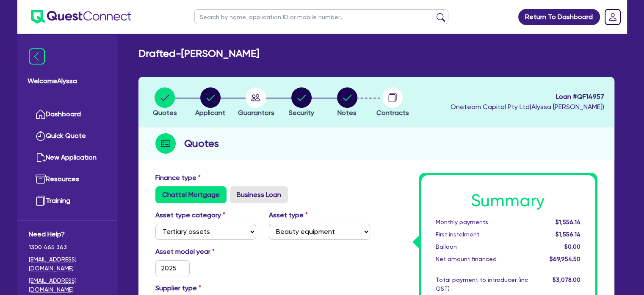 The height and width of the screenshot is (295, 644). I want to click on label: Chattel Mortgage, so click(191, 195).